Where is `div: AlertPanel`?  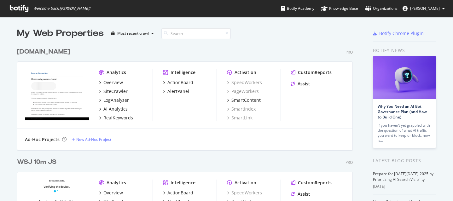 div: AlertPanel is located at coordinates (178, 91).